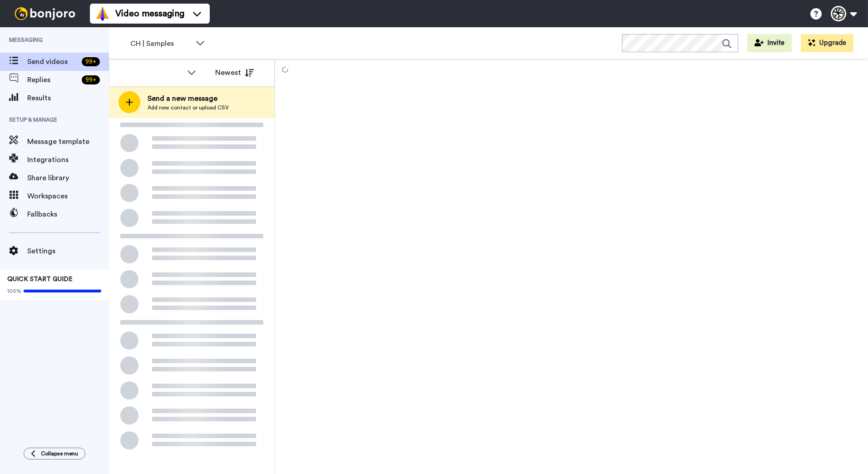 The image size is (868, 474). What do you see at coordinates (149, 13) in the screenshot?
I see `span: Video messaging` at bounding box center [149, 13].